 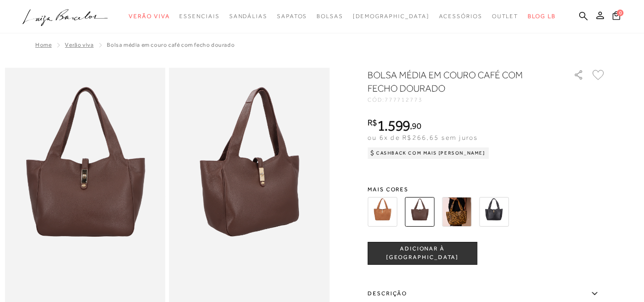 I want to click on span: Essenciais, so click(x=199, y=16).